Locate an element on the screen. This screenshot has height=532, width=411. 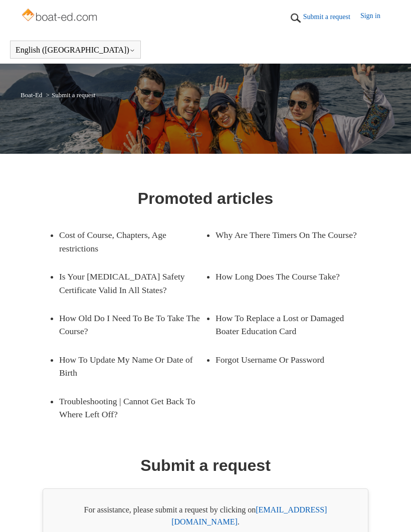
h1: Submit a request is located at coordinates (206, 465).